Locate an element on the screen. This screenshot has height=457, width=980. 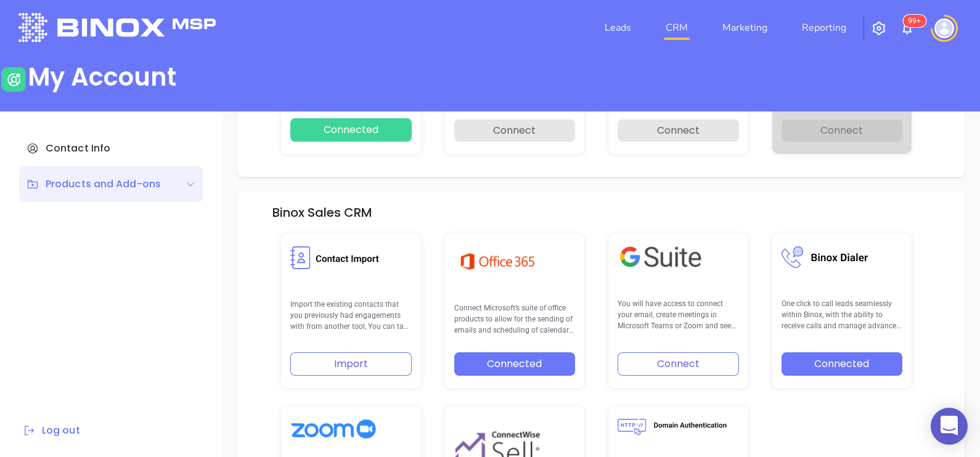
img: iconSetting is located at coordinates (879, 28).